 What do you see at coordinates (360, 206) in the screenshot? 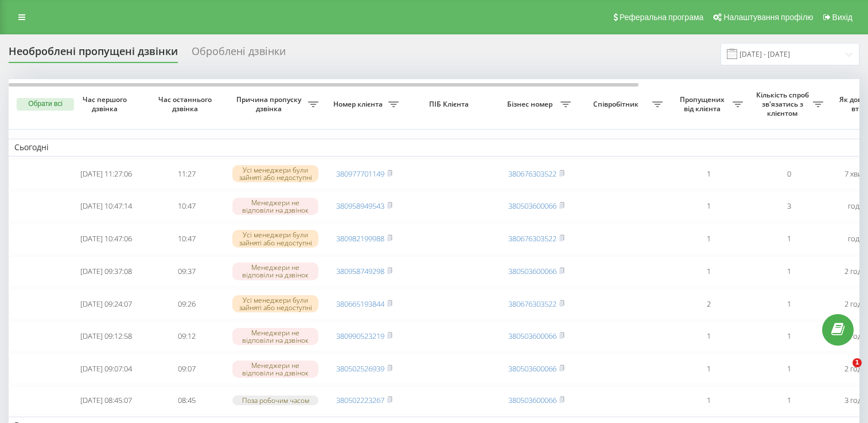
I see `a: 380958949543` at bounding box center [360, 206].